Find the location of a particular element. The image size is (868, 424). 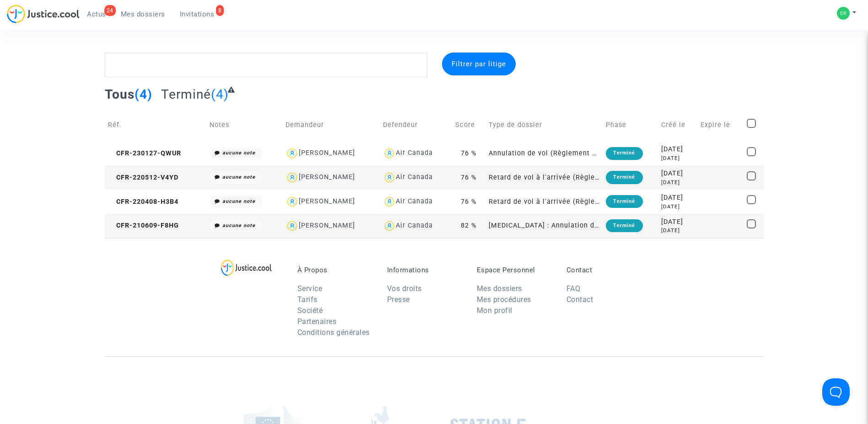

td: Defendeur is located at coordinates (416, 125).